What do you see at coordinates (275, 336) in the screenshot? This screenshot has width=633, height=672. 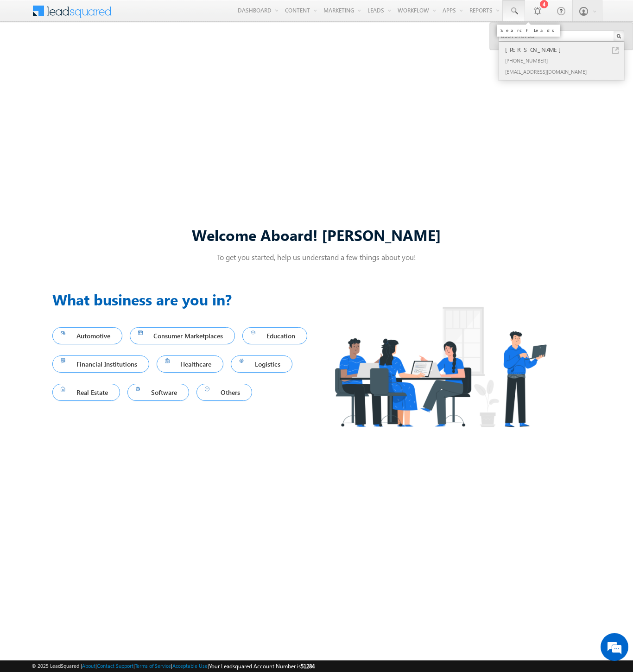 I see `span: Education` at bounding box center [275, 336].